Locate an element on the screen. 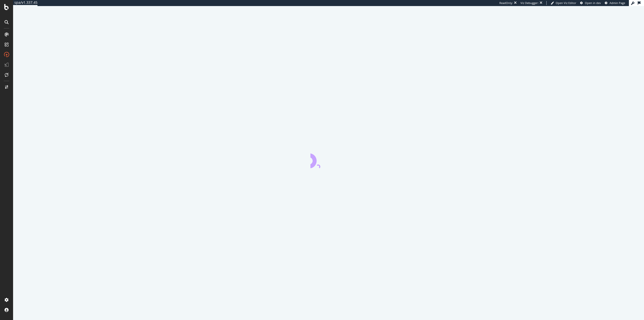 The image size is (644, 320). a: Open in dev is located at coordinates (591, 3).